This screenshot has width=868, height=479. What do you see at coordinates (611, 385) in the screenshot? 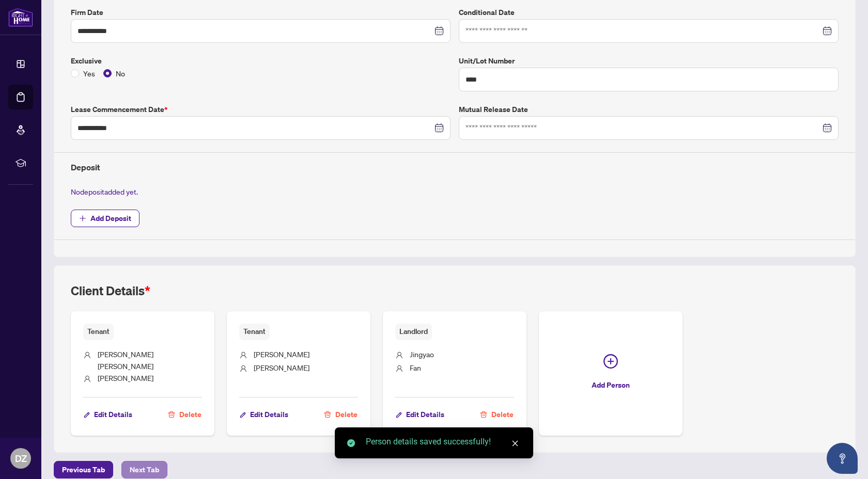
I see `span: Add Person` at bounding box center [611, 385].